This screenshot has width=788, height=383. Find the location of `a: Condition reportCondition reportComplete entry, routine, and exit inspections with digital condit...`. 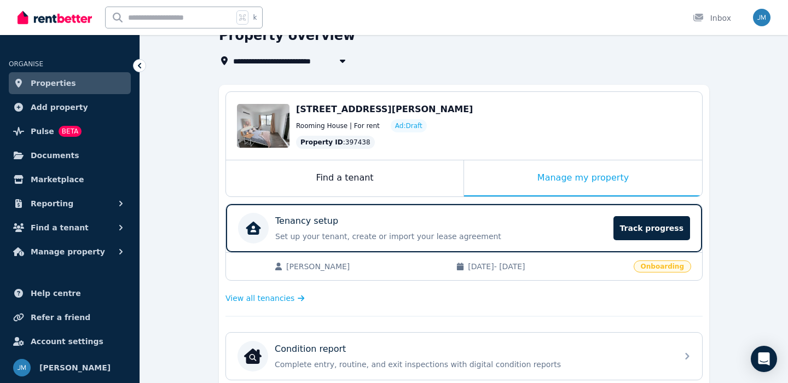

a: Condition reportCondition reportComplete entry, routine, and exit inspections with digital condit... is located at coordinates (464, 356).